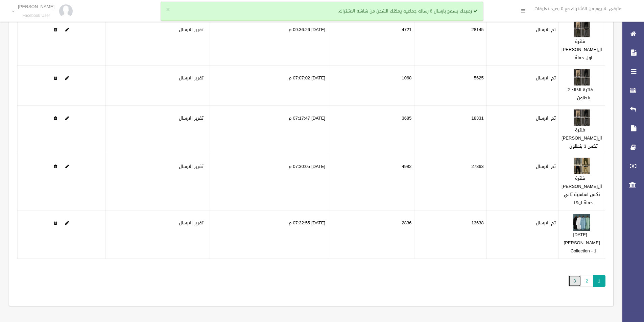 This screenshot has width=644, height=322. Describe the element at coordinates (582, 222) in the screenshot. I see `img: 638949440489767691.jpg` at that location.